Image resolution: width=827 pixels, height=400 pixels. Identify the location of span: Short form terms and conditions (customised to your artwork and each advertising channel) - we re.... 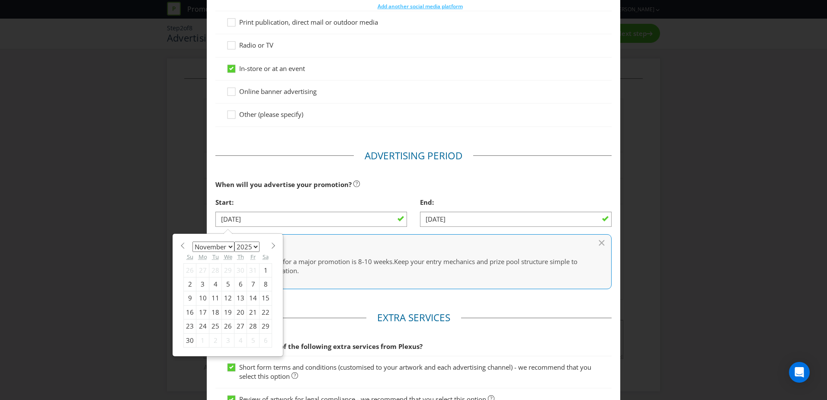
(415, 371).